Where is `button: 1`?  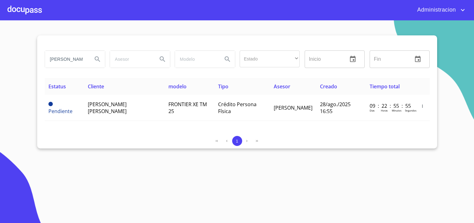
button: 1 is located at coordinates (237, 141).